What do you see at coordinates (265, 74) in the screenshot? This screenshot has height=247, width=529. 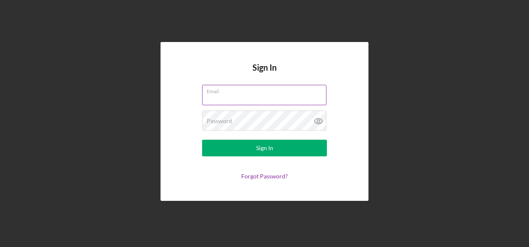 I see `h4: Sign In` at bounding box center [265, 74].